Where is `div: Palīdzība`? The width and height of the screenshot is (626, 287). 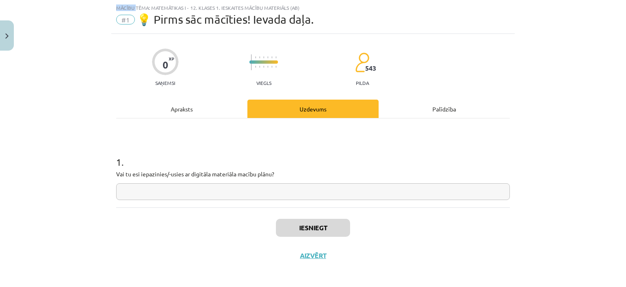
div: Palīdzība is located at coordinates (445, 108).